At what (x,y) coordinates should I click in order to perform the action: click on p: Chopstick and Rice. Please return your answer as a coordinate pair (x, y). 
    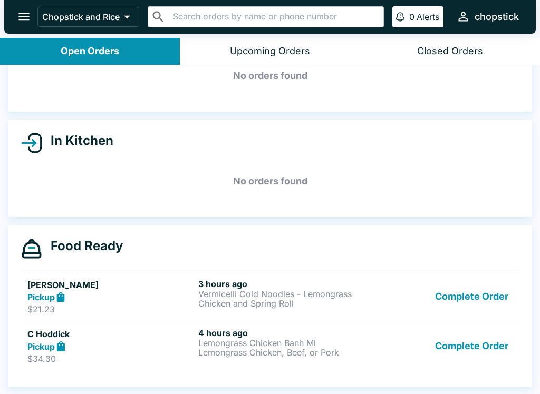
    Looking at the image, I should click on (81, 17).